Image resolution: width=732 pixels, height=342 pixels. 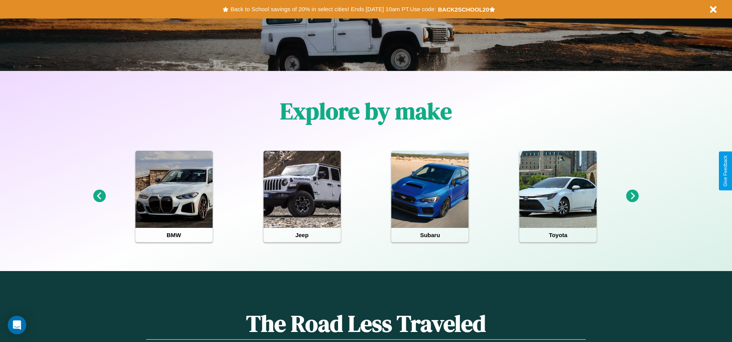 I want to click on h4: Jeep, so click(x=302, y=235).